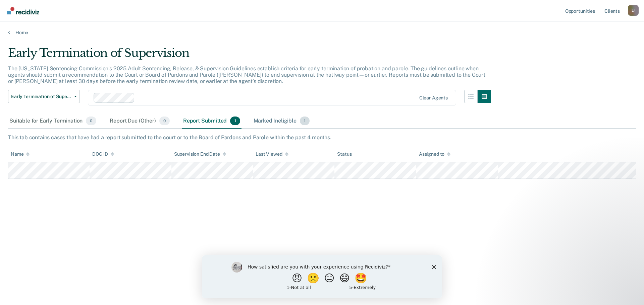 The image size is (644, 305). I want to click on div: Report Submitted1, so click(212, 121).